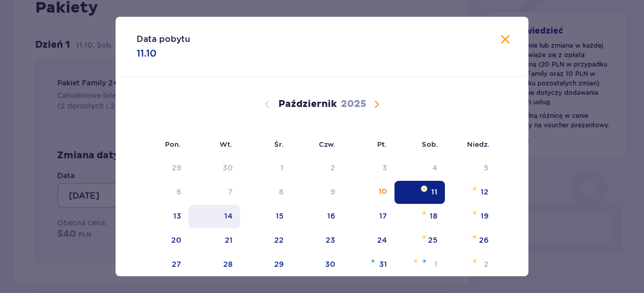 Image resolution: width=644 pixels, height=293 pixels. What do you see at coordinates (331, 241) in the screenshot?
I see `div: 23` at bounding box center [331, 241].